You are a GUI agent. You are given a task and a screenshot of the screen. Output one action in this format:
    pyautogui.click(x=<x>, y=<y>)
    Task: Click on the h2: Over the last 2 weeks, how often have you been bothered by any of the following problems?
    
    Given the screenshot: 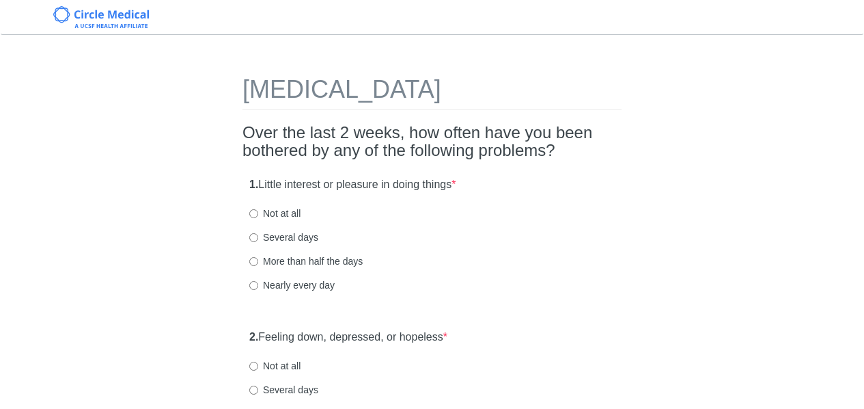 What is the action you would take?
    pyautogui.click(x=432, y=141)
    